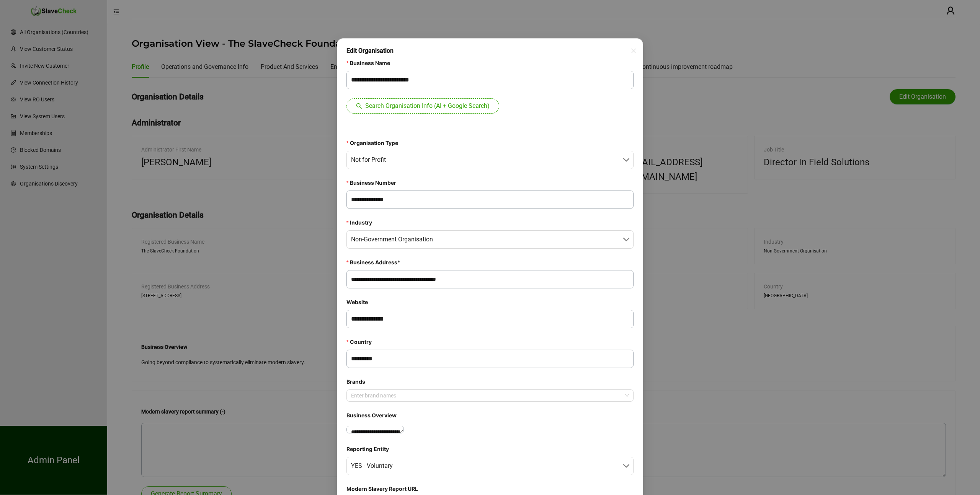 The width and height of the screenshot is (980, 495). What do you see at coordinates (490, 239) in the screenshot?
I see `span: Non-Government Organisation` at bounding box center [490, 239].